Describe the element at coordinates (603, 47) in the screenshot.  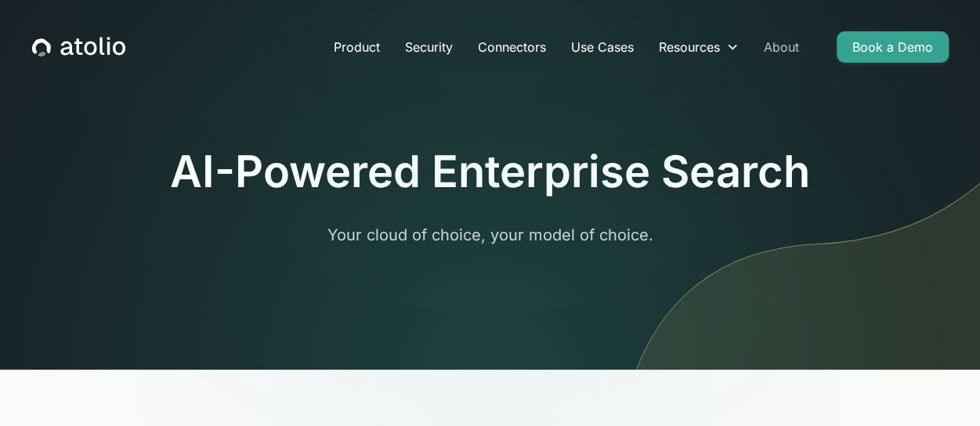
I see `a: Use Cases` at that location.